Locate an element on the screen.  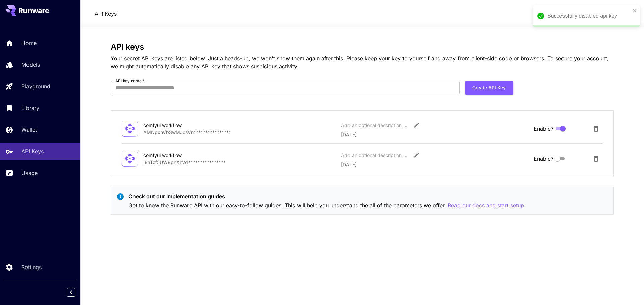
p: Wallet is located at coordinates (29, 130).